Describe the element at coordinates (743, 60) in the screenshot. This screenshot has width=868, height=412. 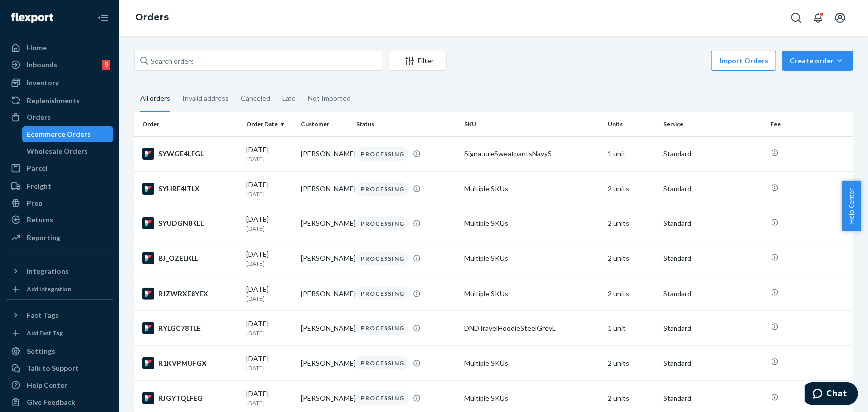
I see `button: Import Orders` at that location.